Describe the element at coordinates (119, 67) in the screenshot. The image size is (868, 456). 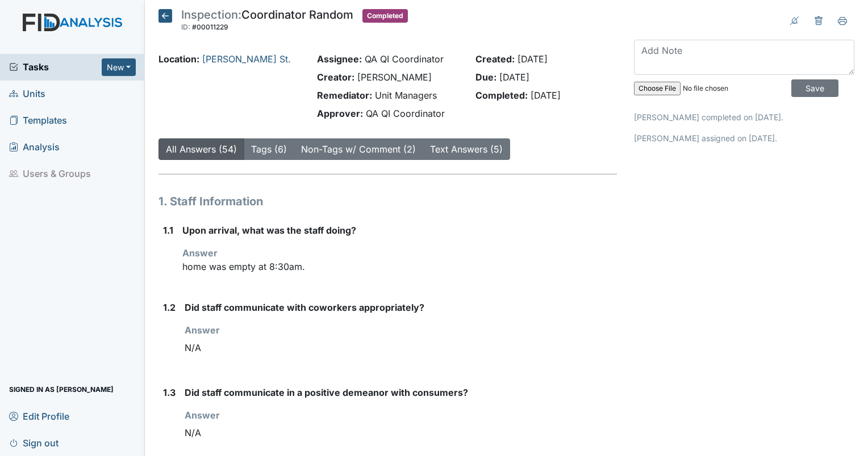
I see `button: New` at that location.